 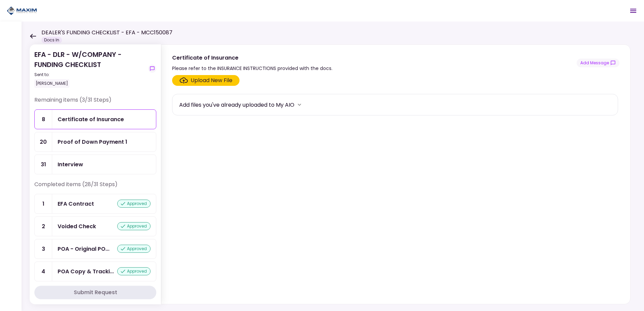 I want to click on a: 20Proof of Down Payment 1, so click(x=95, y=142).